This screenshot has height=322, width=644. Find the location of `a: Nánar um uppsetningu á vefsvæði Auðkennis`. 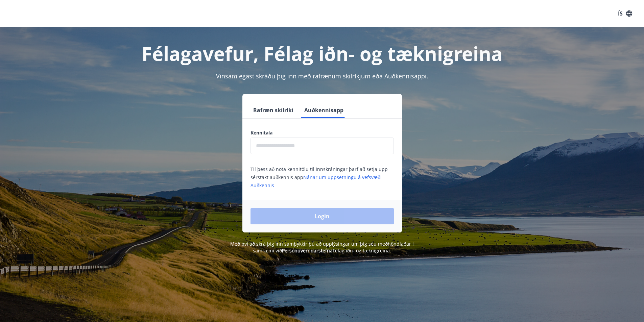

a: Nánar um uppsetningu á vefsvæði Auðkennis is located at coordinates (316, 181).